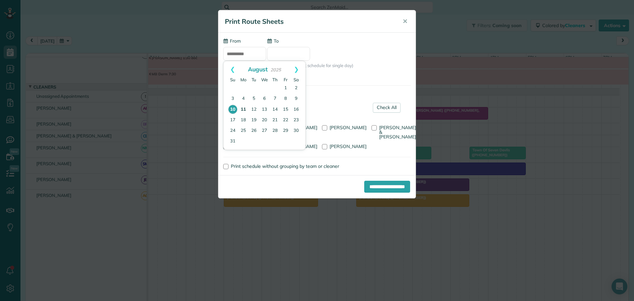  What do you see at coordinates (258, 69) in the screenshot?
I see `span: August` at bounding box center [258, 69].